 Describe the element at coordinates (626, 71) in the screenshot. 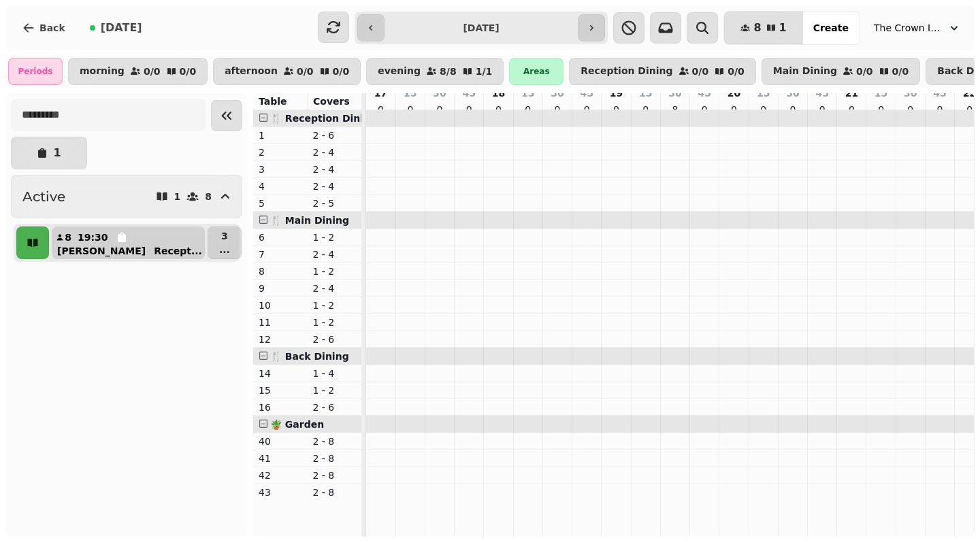

I see `p: Reception Dining` at that location.